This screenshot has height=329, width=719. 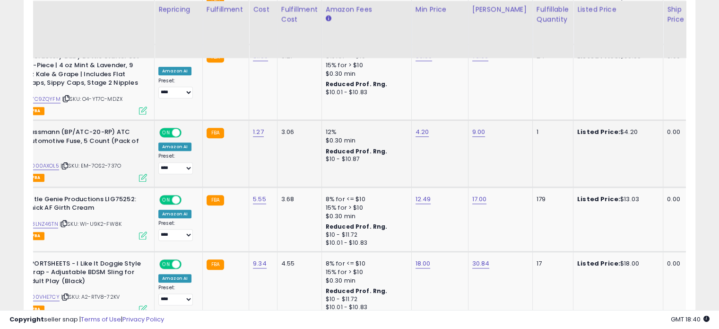 I want to click on span: | SKU: O4-YT7C-MDZX, so click(x=92, y=99).